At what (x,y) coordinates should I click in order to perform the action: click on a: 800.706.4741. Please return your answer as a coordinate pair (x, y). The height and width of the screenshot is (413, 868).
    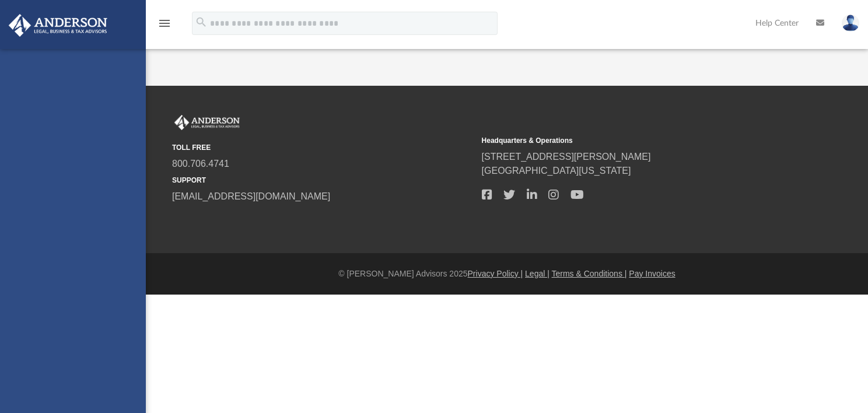
    Looking at the image, I should click on (201, 163).